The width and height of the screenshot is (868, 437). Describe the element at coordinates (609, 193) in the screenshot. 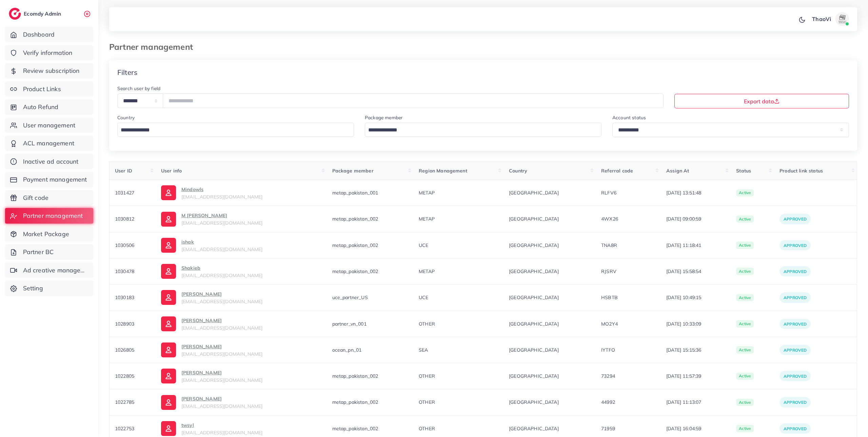

I see `span: RLFV6` at that location.